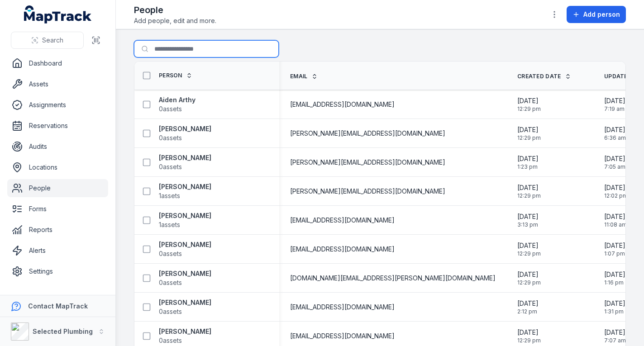  What do you see at coordinates (53, 40) in the screenshot?
I see `span: Search` at bounding box center [53, 40].